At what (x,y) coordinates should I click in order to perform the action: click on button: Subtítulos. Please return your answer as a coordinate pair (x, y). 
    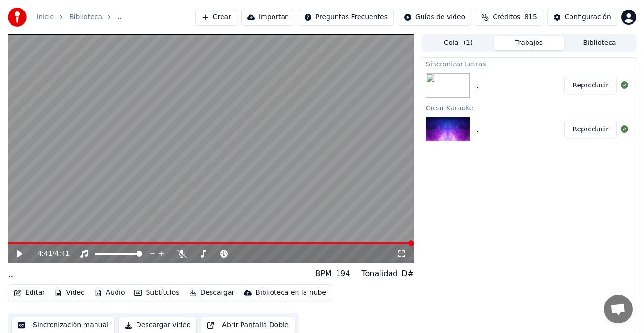
    Looking at the image, I should click on (157, 293).